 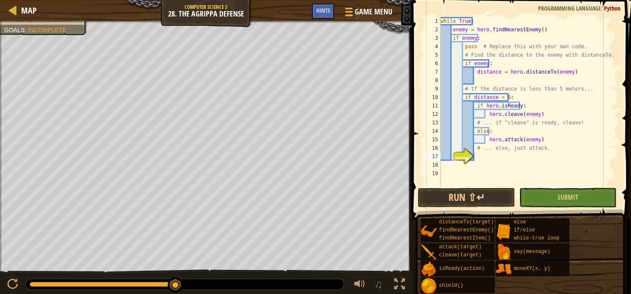 I want to click on span: else, so click(x=520, y=222).